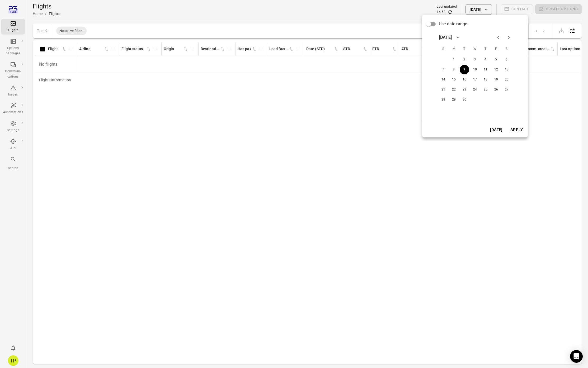 This screenshot has width=588, height=368. Describe the element at coordinates (507, 80) in the screenshot. I see `button: 20` at that location.